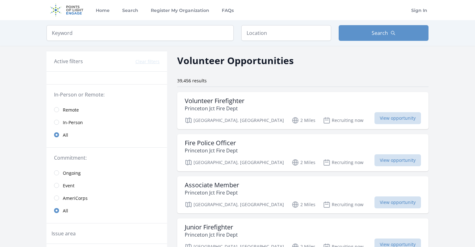 The width and height of the screenshot is (475, 247). I want to click on input: Keyword, so click(140, 33).